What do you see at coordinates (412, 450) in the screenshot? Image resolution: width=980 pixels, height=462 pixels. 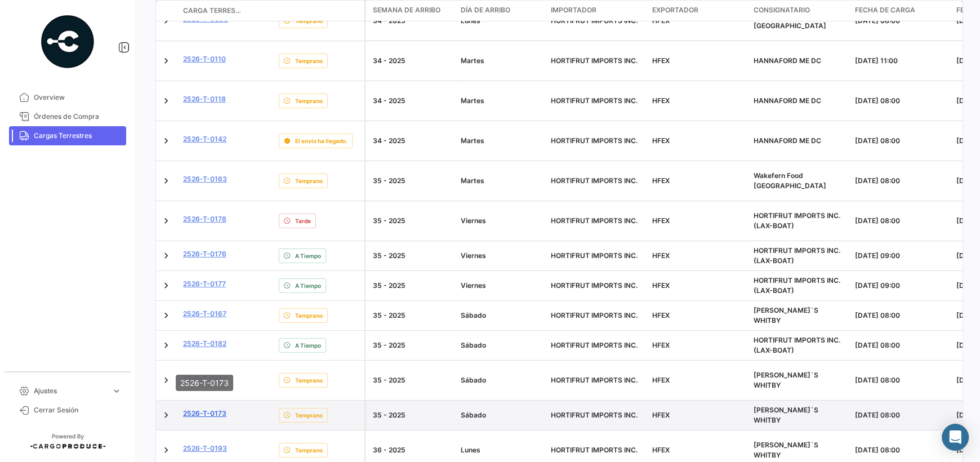 I see `div: 36 - 2025` at bounding box center [412, 450].